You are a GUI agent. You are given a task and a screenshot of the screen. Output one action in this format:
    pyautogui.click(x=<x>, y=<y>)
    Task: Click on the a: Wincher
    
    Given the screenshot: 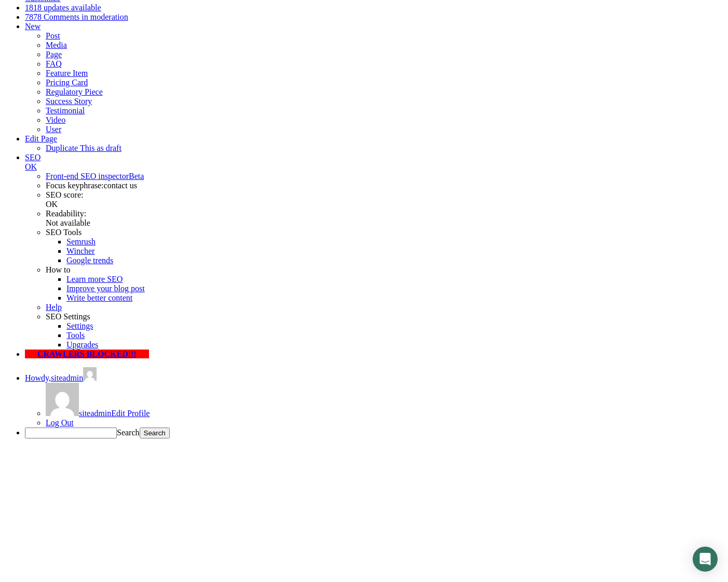 What is the action you would take?
    pyautogui.click(x=81, y=250)
    